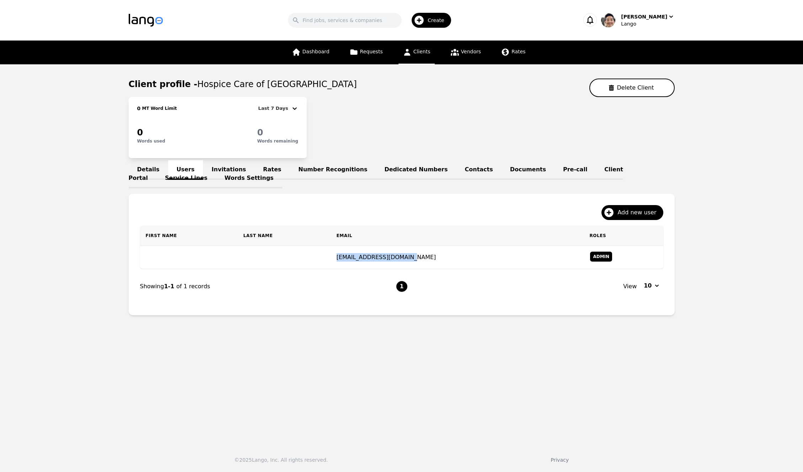 Image resolution: width=803 pixels, height=472 pixels. What do you see at coordinates (268, 286) in the screenshot?
I see `div: Showing of 1 records` at bounding box center [268, 286].